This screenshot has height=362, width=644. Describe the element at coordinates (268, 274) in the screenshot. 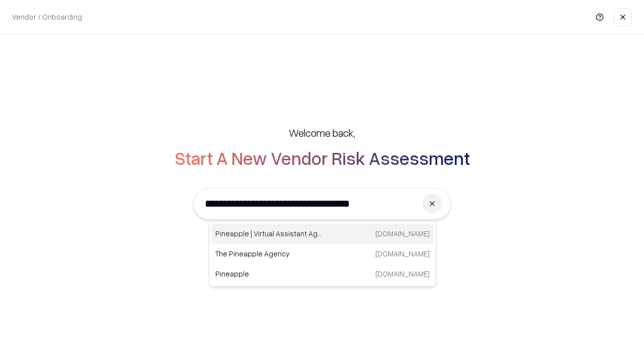

I see `p: Pineapple` at that location.